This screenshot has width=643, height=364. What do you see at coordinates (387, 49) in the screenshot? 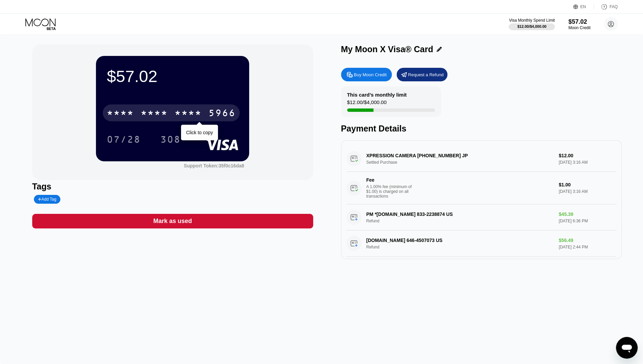
I see `div: My Moon X Visa® Card` at bounding box center [387, 49].